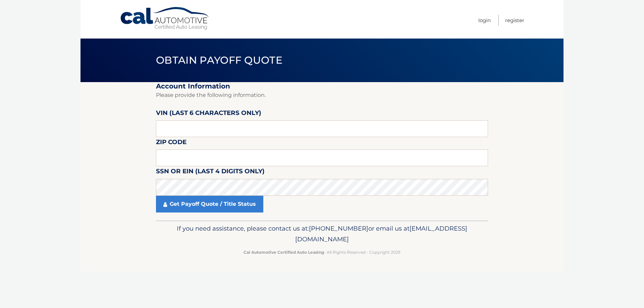  I want to click on p: If you need assistance, please contact us at: or email us at, so click(322, 234).